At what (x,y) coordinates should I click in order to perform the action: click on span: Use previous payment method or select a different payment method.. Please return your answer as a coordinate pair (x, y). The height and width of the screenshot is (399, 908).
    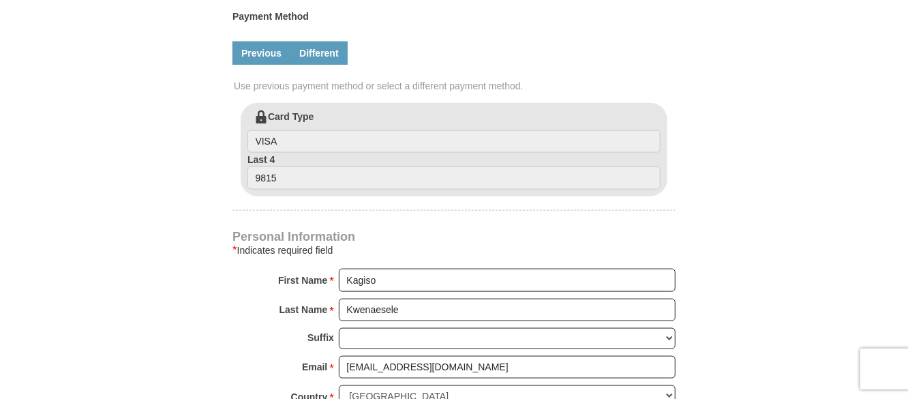
    Looking at the image, I should click on (456, 86).